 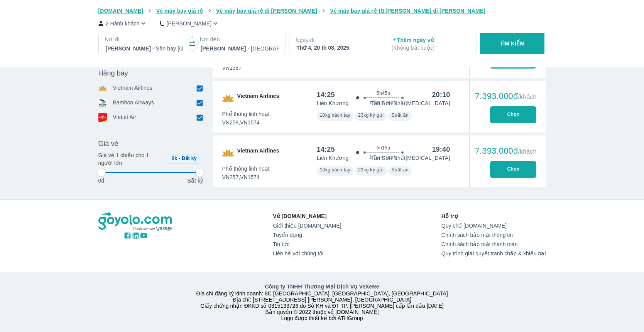 I want to click on p: Vietjet Air, so click(x=125, y=117).